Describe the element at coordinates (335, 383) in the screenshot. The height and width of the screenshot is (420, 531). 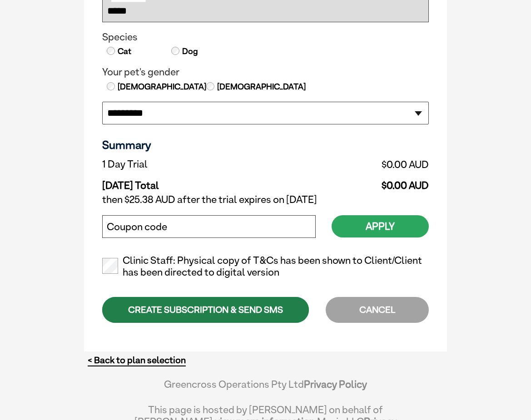
I see `a: Privacy Policy` at that location.